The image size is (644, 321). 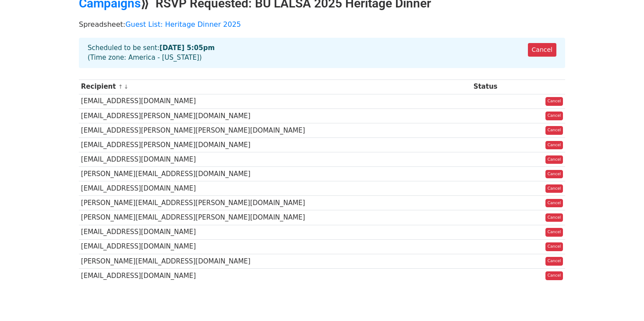 What do you see at coordinates (622, 300) in the screenshot?
I see `div: Chat Widget` at bounding box center [622, 300].